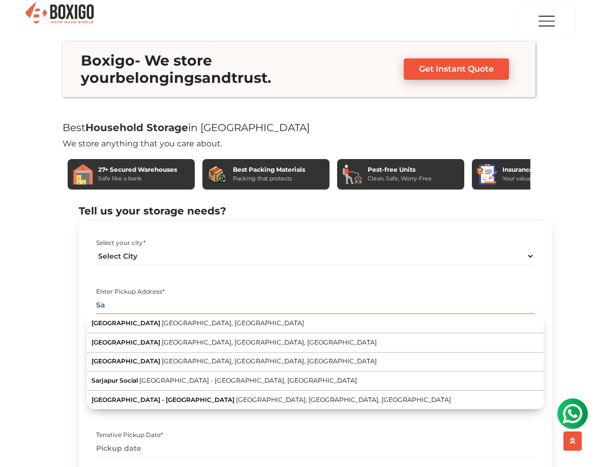  Describe the element at coordinates (572, 441) in the screenshot. I see `button: scroll up` at that location.